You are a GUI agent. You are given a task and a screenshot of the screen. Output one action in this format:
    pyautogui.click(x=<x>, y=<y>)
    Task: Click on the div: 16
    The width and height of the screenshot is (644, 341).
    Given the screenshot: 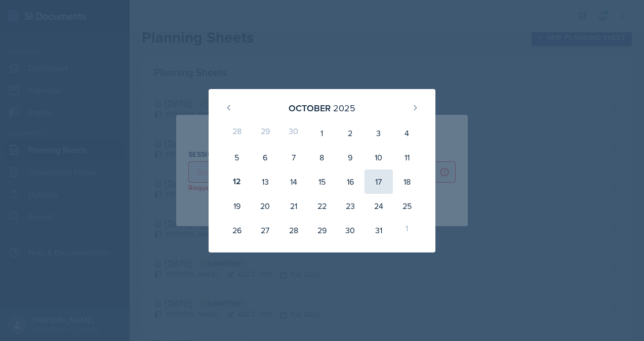 What is the action you would take?
    pyautogui.click(x=350, y=181)
    